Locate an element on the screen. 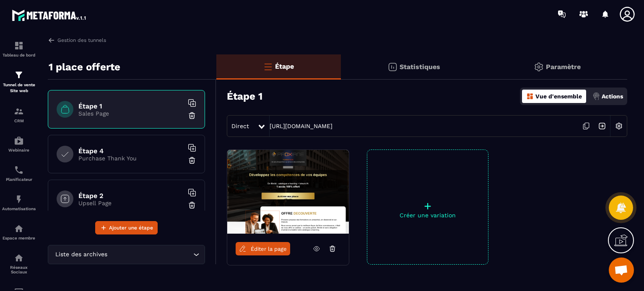 This screenshot has height=291, width=644. p: Vue d'ensemble is located at coordinates (559, 96).